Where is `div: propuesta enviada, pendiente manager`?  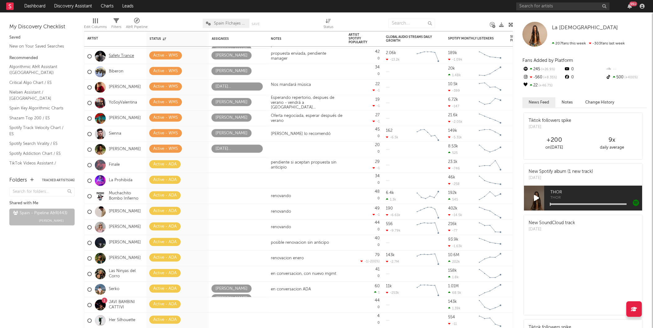
div: propuesta enviada, pendiente manager is located at coordinates (307, 56).